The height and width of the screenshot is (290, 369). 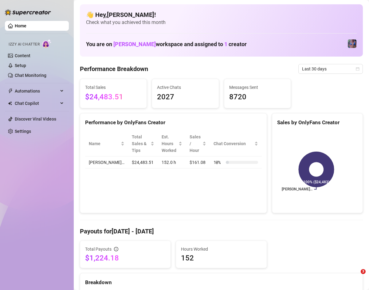 I want to click on div: Est. Hours Worked, so click(x=169, y=143).